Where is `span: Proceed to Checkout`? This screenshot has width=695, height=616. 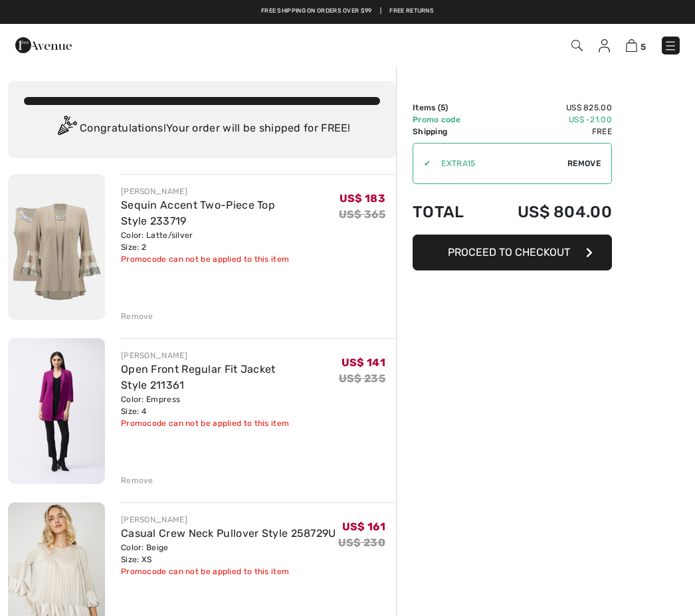
span: Proceed to Checkout is located at coordinates (509, 252).